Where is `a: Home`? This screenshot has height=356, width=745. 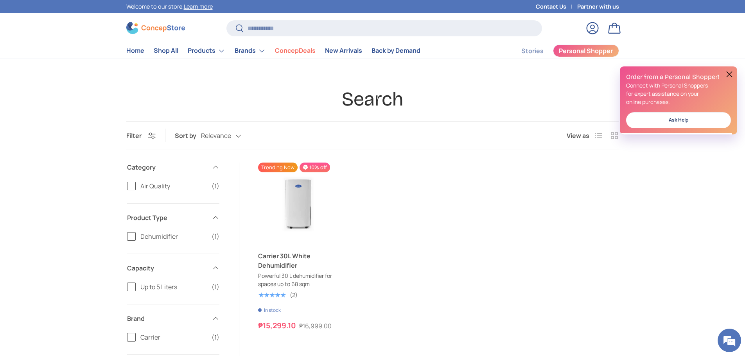 a: Home is located at coordinates (135, 50).